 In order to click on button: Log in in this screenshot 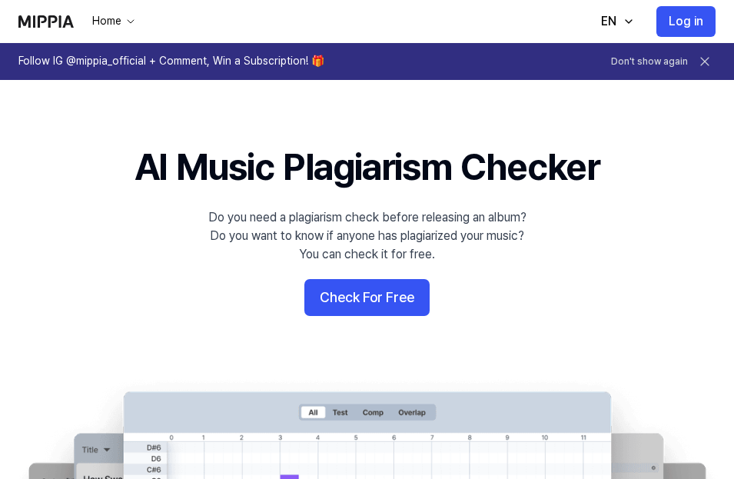, I will do `click(685, 22)`.